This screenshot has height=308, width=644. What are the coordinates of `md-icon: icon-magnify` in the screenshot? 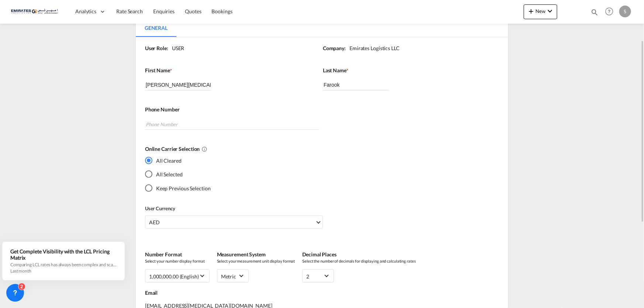 It's located at (594, 12).